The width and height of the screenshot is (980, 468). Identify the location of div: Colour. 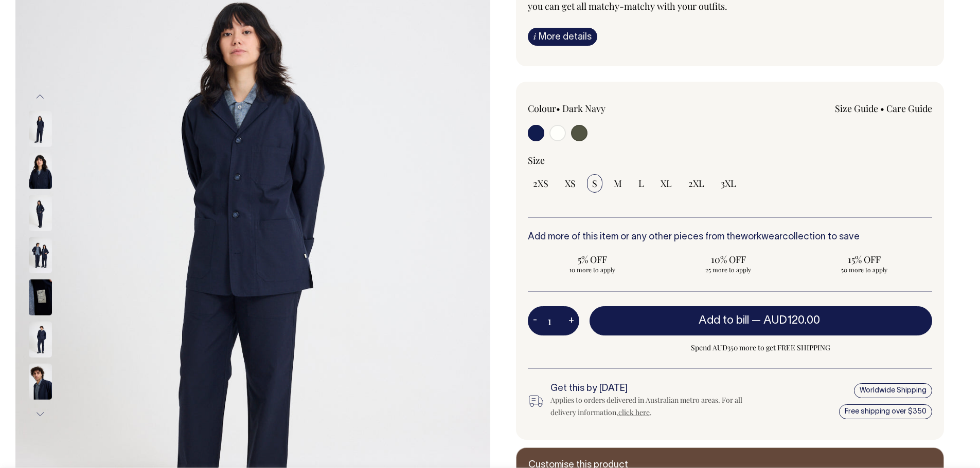
(608, 108).